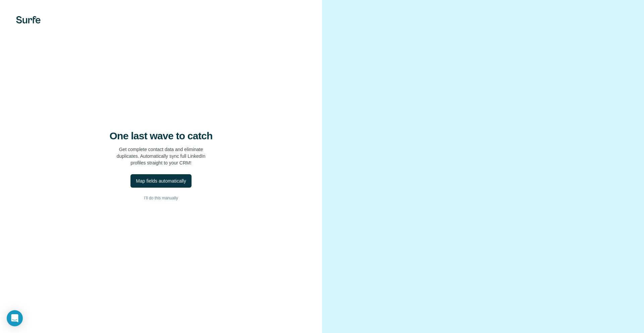 Image resolution: width=644 pixels, height=333 pixels. I want to click on button: Map fields automatically, so click(161, 181).